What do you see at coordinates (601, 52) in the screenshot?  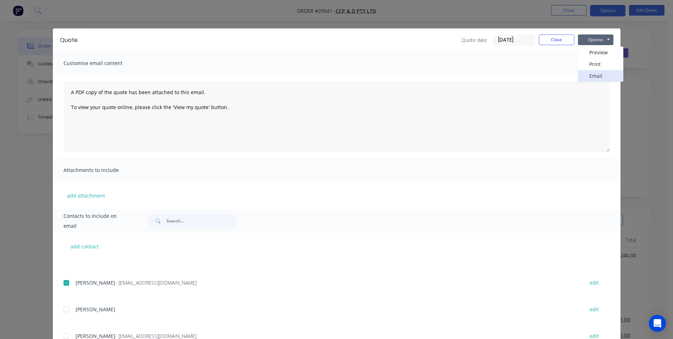 I see `button: Preview` at bounding box center [601, 52].